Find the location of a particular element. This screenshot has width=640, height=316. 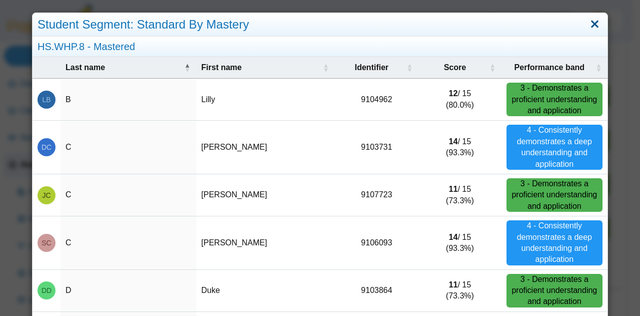

span: Identifier is located at coordinates (372, 67).